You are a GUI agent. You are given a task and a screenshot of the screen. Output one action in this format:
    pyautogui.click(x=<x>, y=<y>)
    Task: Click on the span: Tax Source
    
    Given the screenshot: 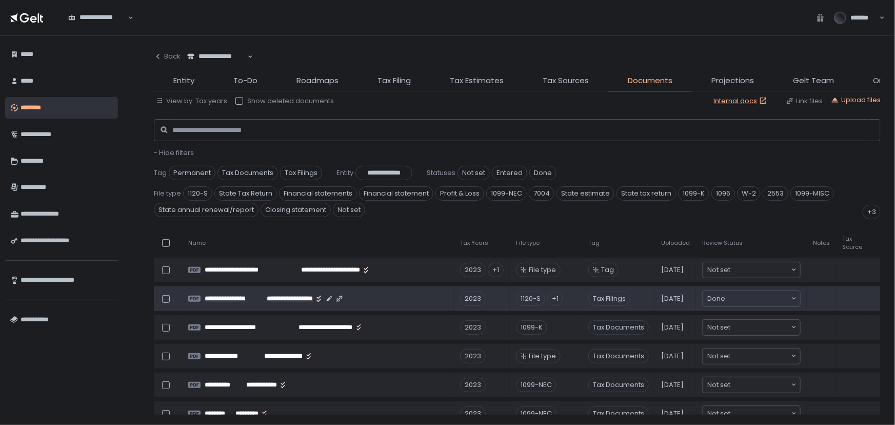 What is the action you would take?
    pyautogui.click(x=852, y=243)
    